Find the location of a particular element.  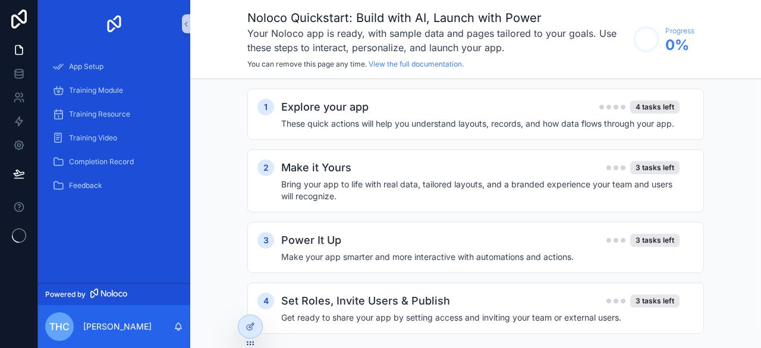

span: Powered by is located at coordinates (65, 294).